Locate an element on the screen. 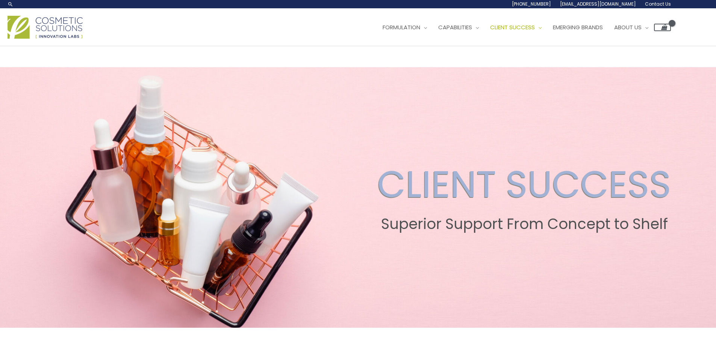 The width and height of the screenshot is (716, 342). a: Search icon link is located at coordinates (11, 4).